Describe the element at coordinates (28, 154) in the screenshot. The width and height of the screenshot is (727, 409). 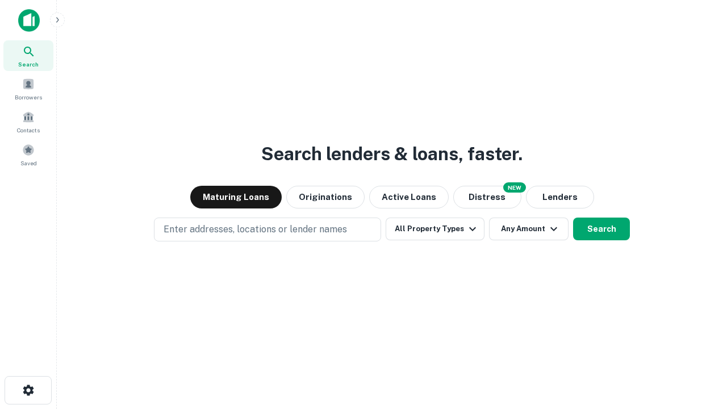
I see `div: Saved` at that location.